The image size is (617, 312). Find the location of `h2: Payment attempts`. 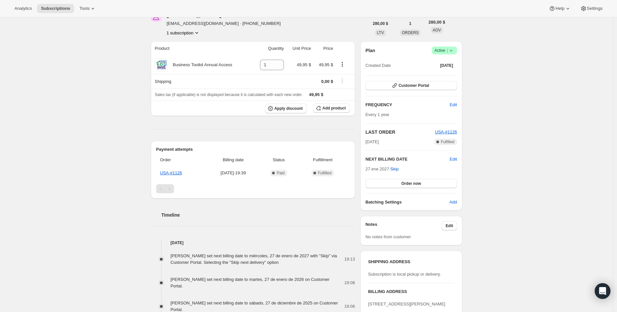

h2: Payment attempts is located at coordinates (253, 150).